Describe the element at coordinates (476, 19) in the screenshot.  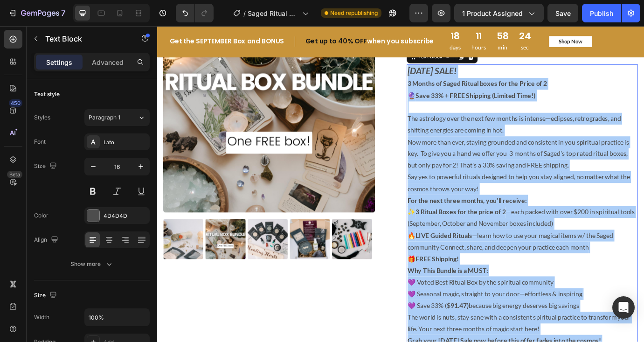
I see `div: Shop Now` at that location.